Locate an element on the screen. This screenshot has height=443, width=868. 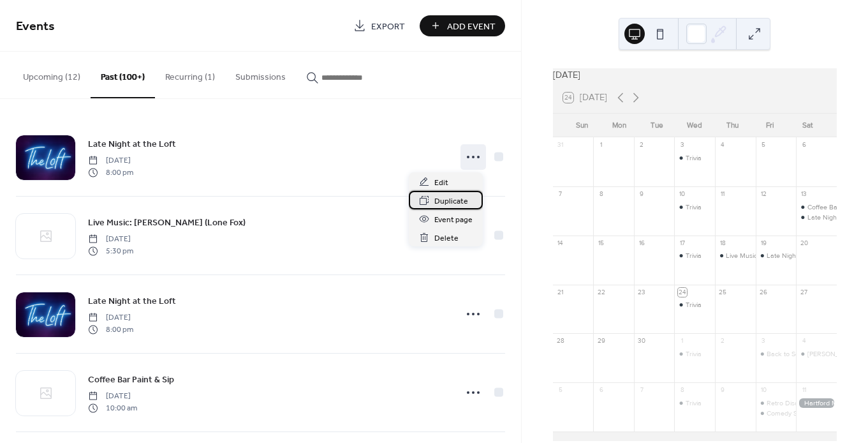
span: Export is located at coordinates (388, 26).